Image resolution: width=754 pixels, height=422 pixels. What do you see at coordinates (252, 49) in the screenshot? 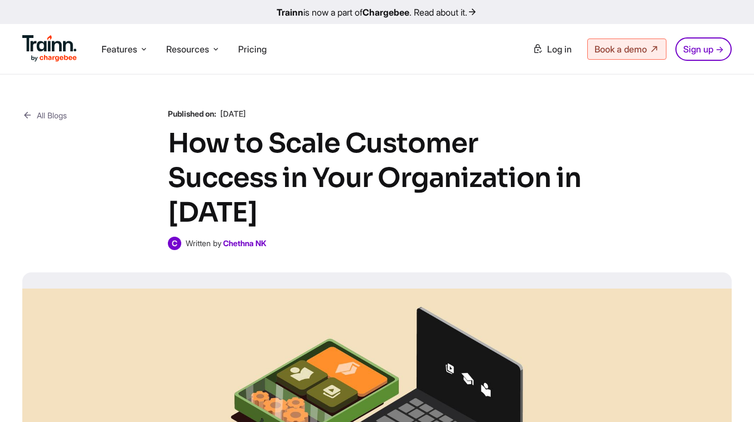
I see `span: Pricing` at bounding box center [252, 49].